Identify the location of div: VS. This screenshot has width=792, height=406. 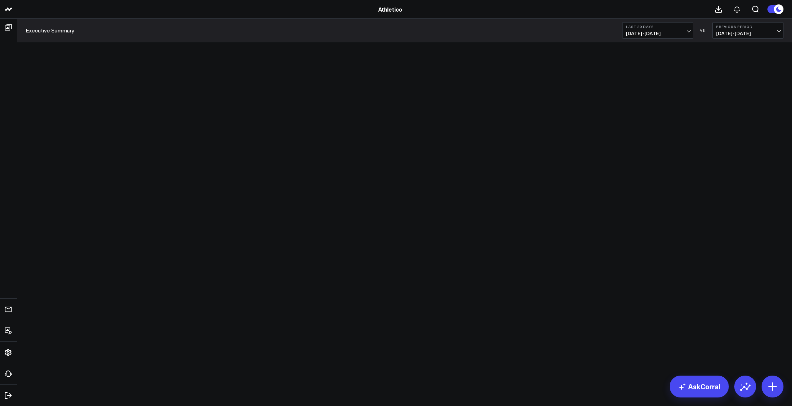
(703, 30).